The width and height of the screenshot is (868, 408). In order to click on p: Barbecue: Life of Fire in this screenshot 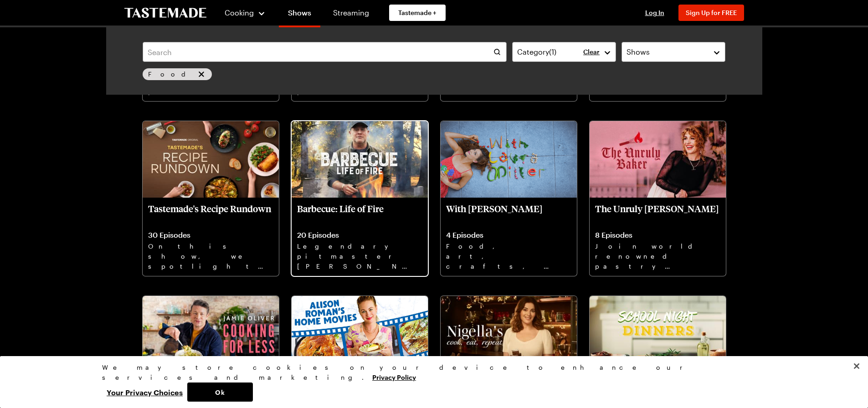, I will do `click(359, 214)`.